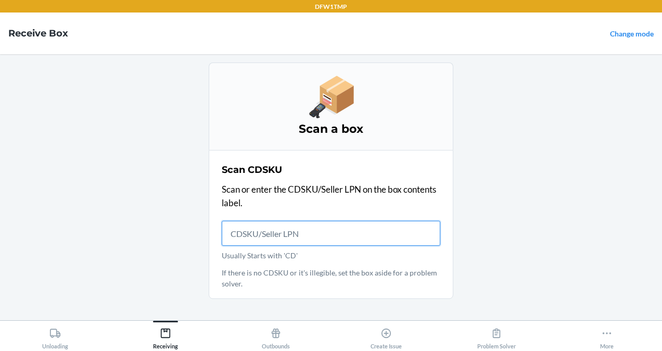 The height and width of the screenshot is (351, 662). I want to click on button: Problem Solver, so click(496, 334).